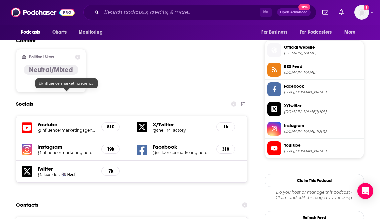  What do you see at coordinates (226, 127) in the screenshot?
I see `h5: 1k` at bounding box center [226, 127].